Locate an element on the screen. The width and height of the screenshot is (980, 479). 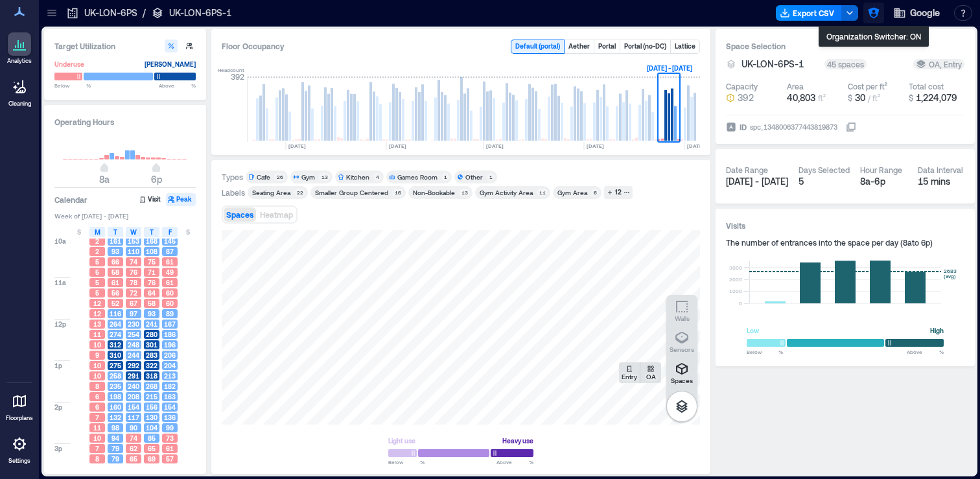
span: 75 is located at coordinates (152, 262).